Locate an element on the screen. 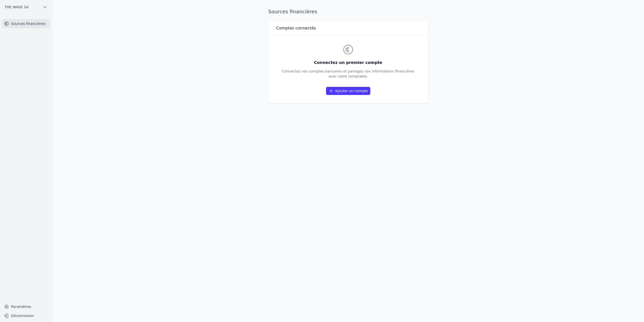  a: Sources financières is located at coordinates (26, 24).